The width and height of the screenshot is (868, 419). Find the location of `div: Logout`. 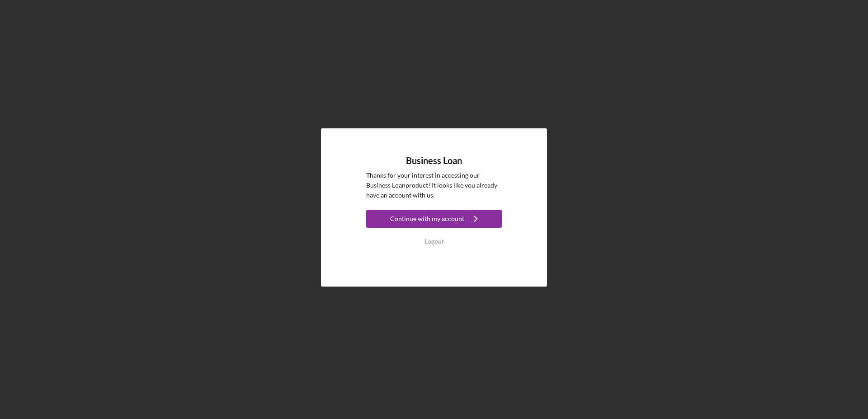

div: Logout is located at coordinates (434, 242).